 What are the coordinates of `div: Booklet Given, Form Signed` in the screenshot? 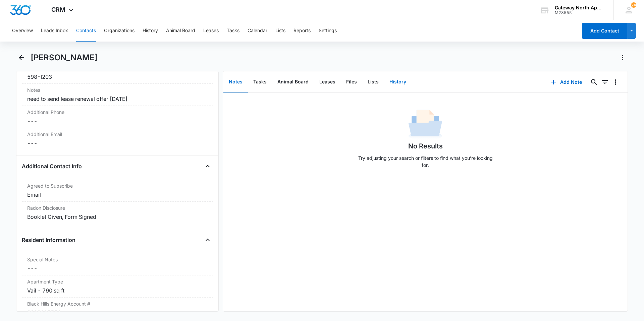 It's located at (118, 217).